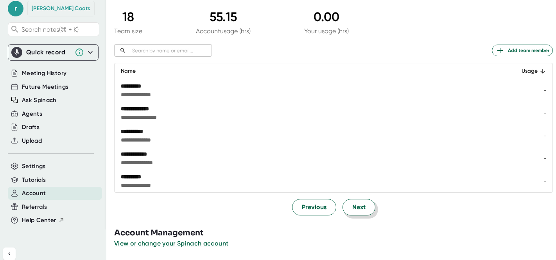 The image size is (556, 260). Describe the element at coordinates (327, 31) in the screenshot. I see `div: Your usage (hrs)` at that location.